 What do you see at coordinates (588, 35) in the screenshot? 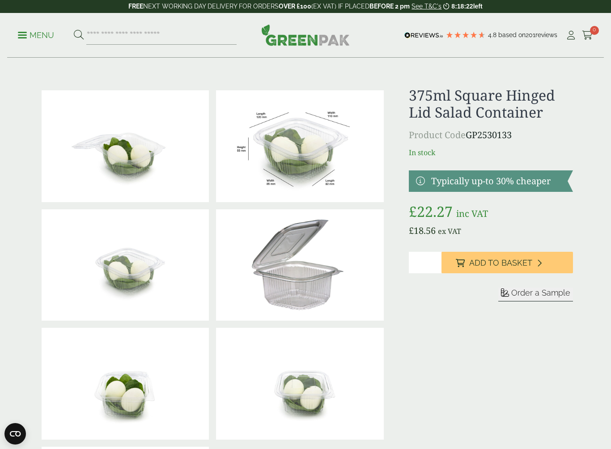
I see `i: Cart` at bounding box center [588, 35].